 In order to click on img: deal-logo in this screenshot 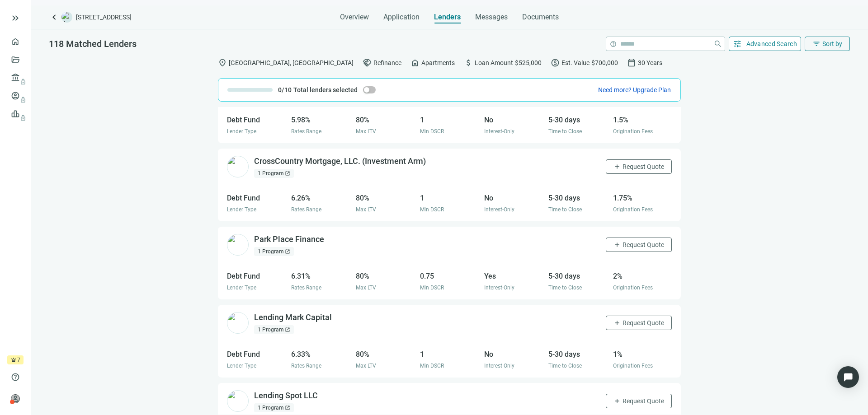, I will do `click(67, 17)`.